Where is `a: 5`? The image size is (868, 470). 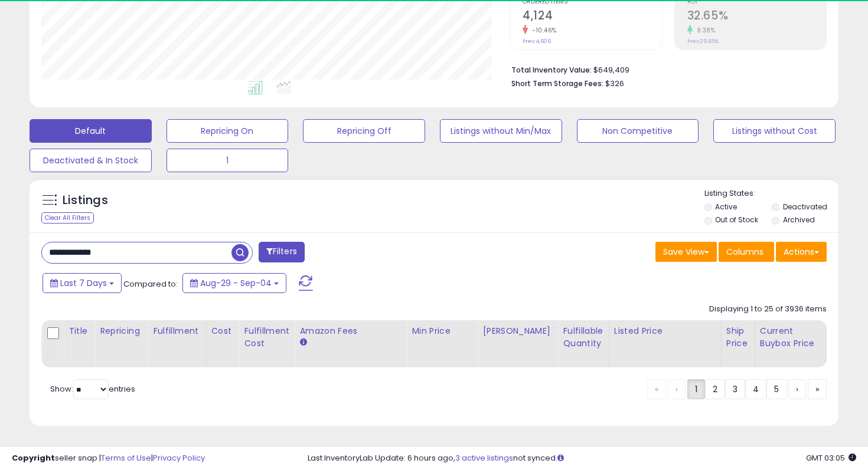
a: 5 is located at coordinates (776, 390).